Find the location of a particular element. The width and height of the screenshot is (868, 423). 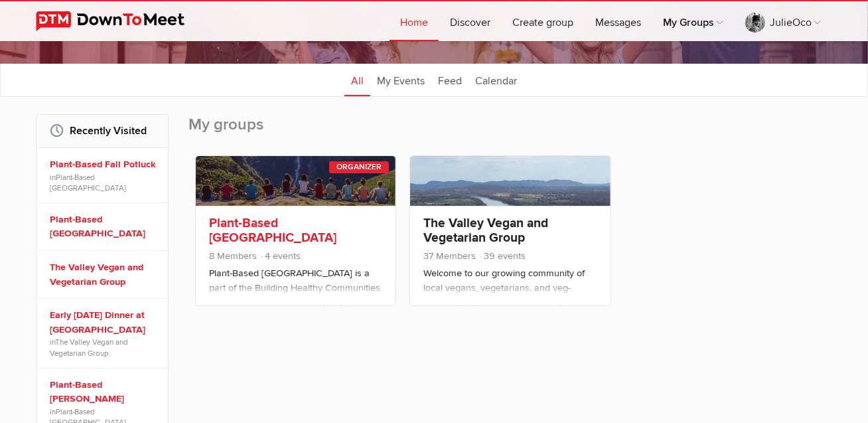

span: 8 Members is located at coordinates (232, 255).